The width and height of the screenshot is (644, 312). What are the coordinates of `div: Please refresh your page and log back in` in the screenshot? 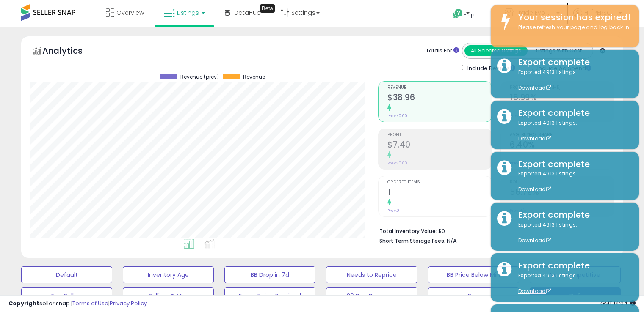 It's located at (572, 28).